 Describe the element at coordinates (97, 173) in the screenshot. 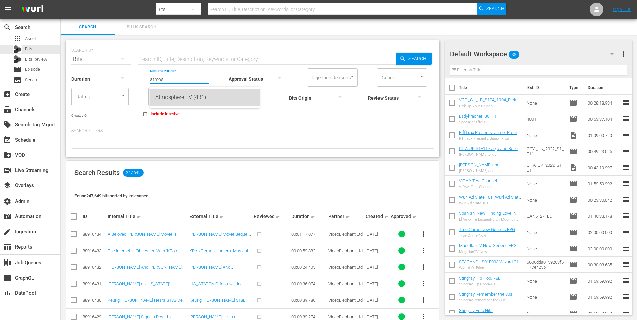

I see `span: Search Results` at that location.